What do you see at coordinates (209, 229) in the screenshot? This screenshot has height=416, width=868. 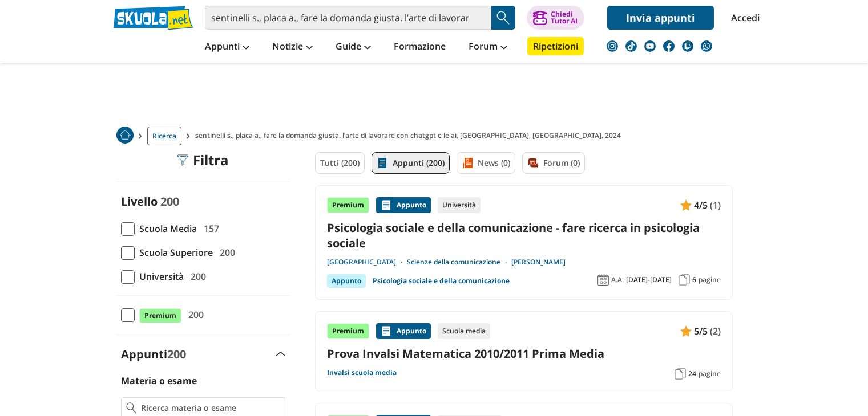 I see `span: 157` at bounding box center [209, 229].